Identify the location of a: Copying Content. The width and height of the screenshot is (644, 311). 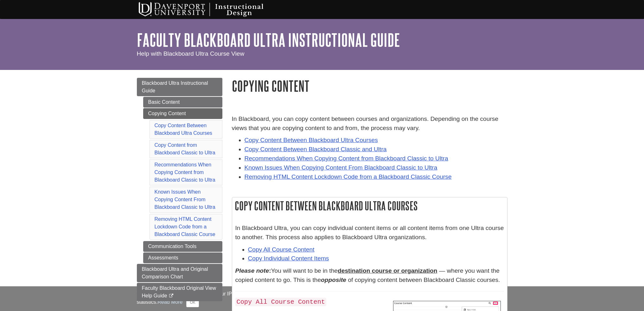
(183, 114).